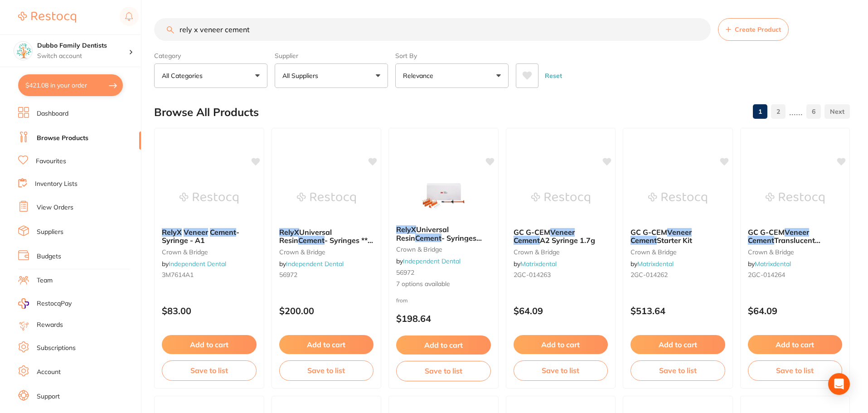 Image resolution: width=868 pixels, height=413 pixels. What do you see at coordinates (44, 280) in the screenshot?
I see `a: Team` at bounding box center [44, 280].